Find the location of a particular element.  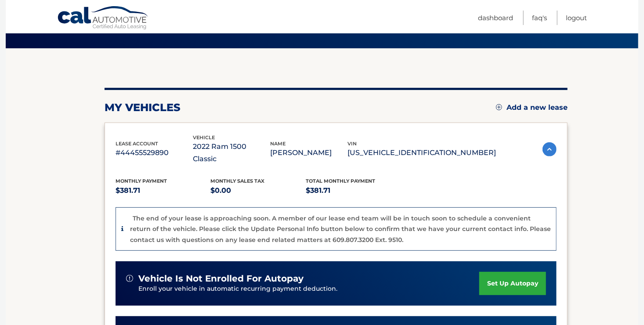

a: Cal Automotive is located at coordinates (103, 19).